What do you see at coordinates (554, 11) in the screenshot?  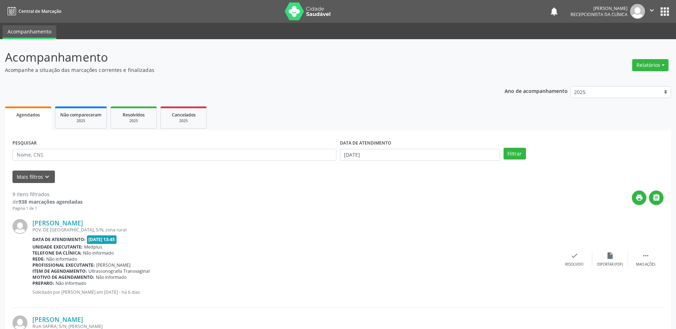 I see `button: notifications` at bounding box center [554, 11].